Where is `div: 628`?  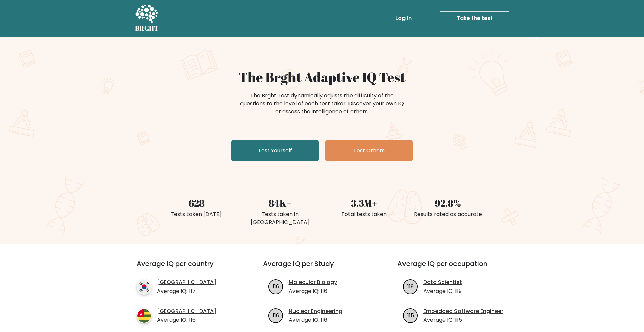 div: 628 is located at coordinates (196, 203).